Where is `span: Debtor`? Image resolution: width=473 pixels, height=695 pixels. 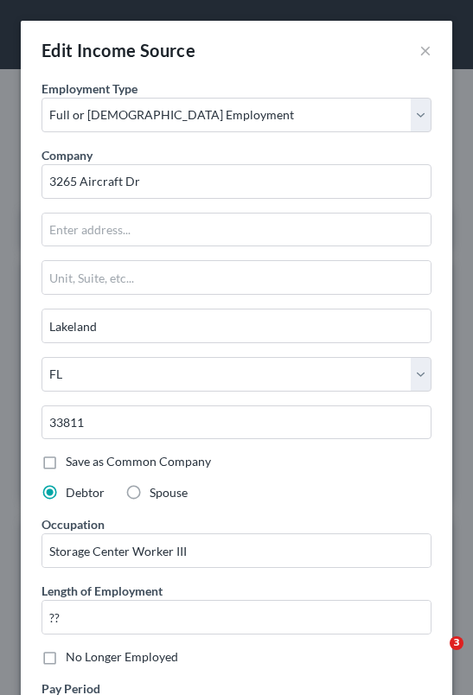 span: Debtor is located at coordinates (85, 492).